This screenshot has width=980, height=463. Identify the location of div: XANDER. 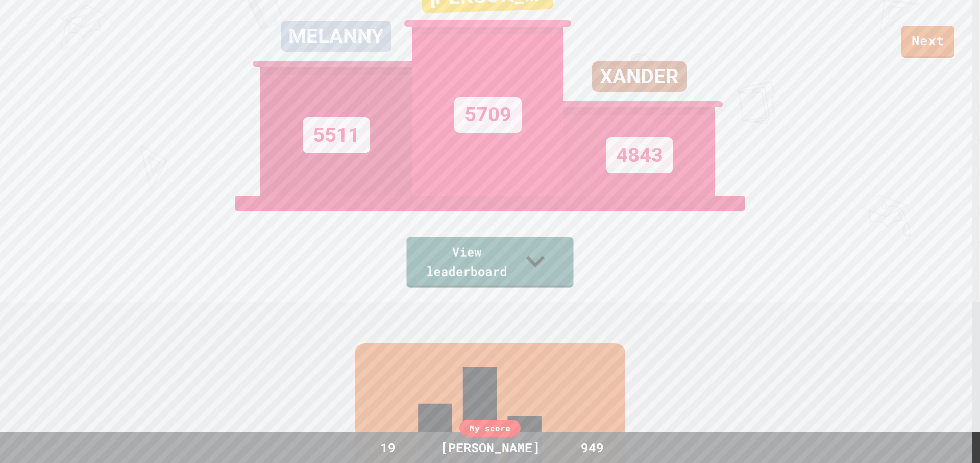
(639, 77).